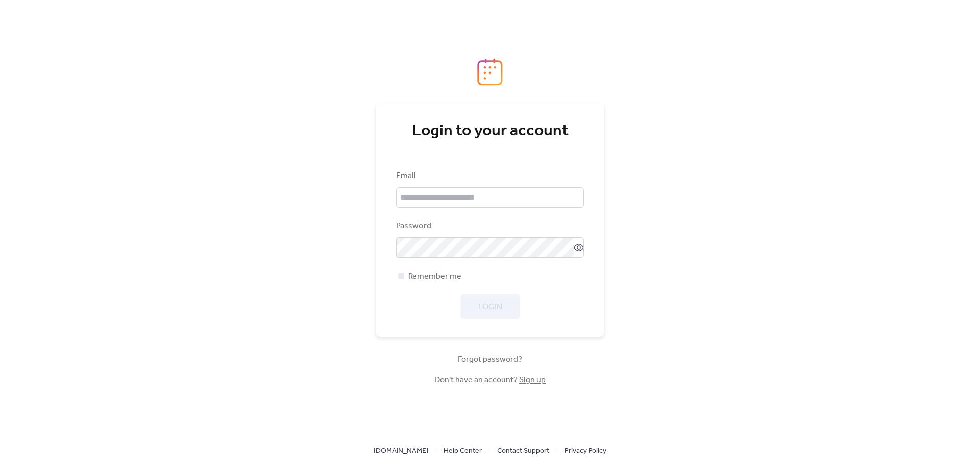  What do you see at coordinates (523, 450) in the screenshot?
I see `a: Contact Support` at bounding box center [523, 450].